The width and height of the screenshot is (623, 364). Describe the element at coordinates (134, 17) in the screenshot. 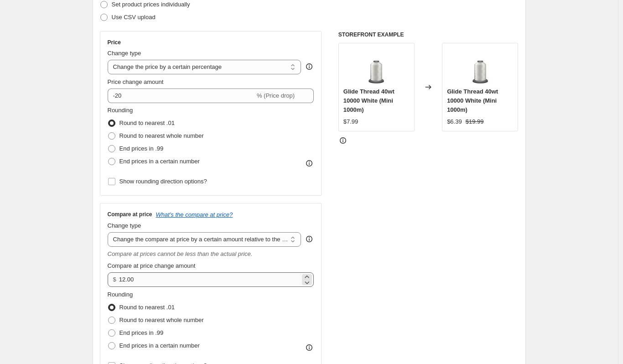

I see `span: Use CSV upload` at that location.